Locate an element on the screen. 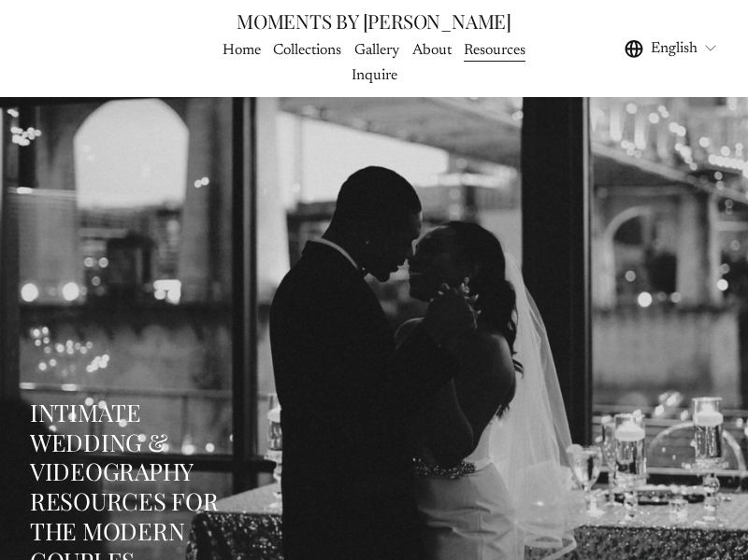  a: folder dropdown is located at coordinates (376, 50).